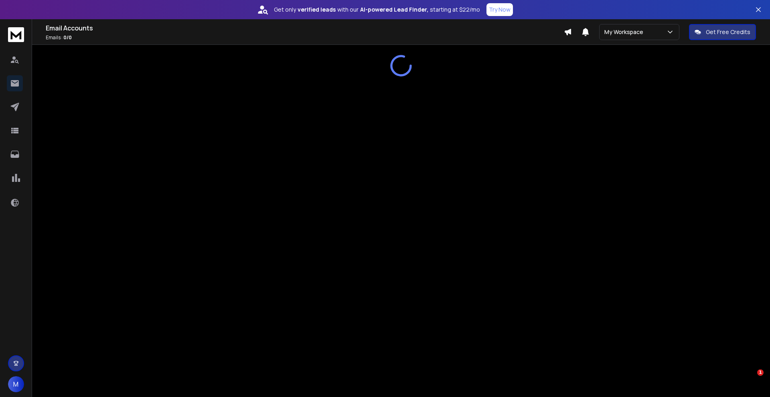  Describe the element at coordinates (16, 384) in the screenshot. I see `button: M` at that location.